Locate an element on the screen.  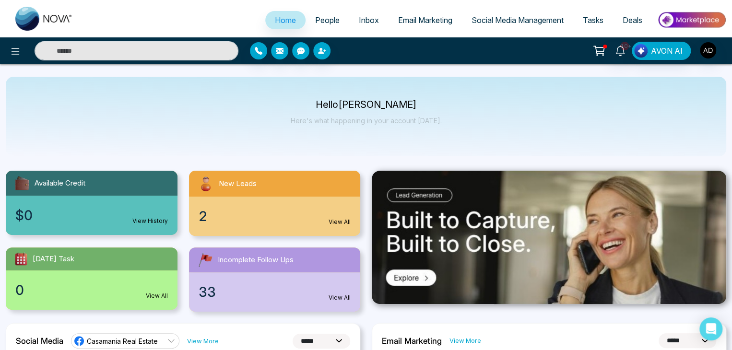
img: followUps.svg is located at coordinates (205, 260).